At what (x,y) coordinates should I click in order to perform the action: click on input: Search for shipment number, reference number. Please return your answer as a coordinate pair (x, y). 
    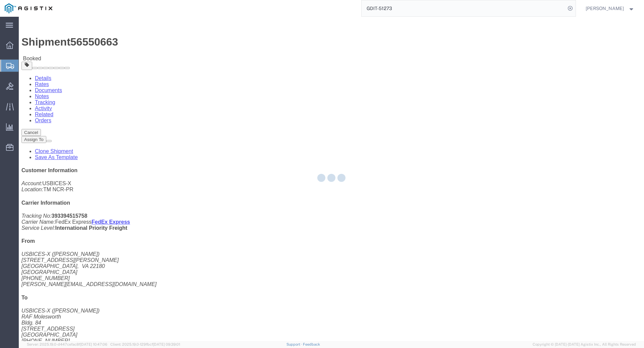
    Looking at the image, I should click on (464, 8).